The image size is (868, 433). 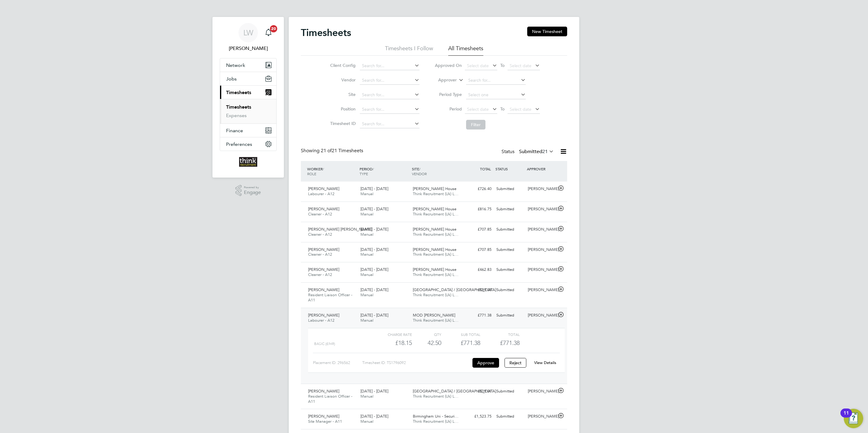 I want to click on div: £462.83, so click(x=478, y=270).